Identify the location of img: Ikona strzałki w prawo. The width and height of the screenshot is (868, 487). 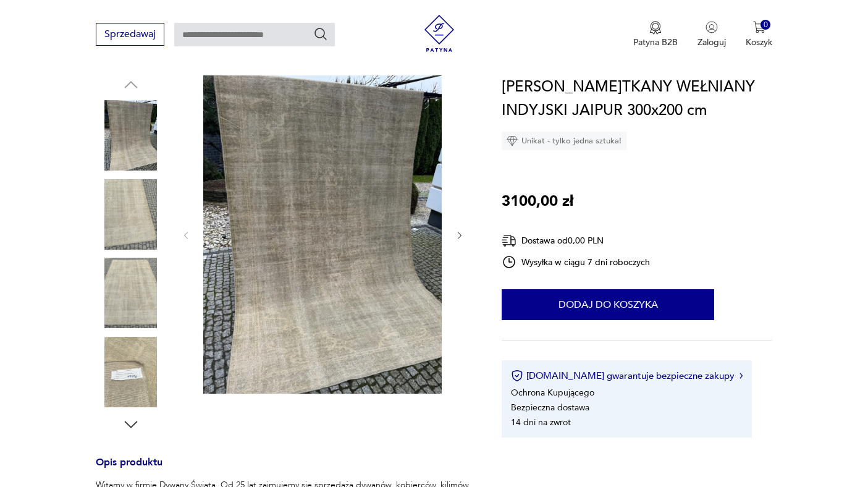
(741, 376).